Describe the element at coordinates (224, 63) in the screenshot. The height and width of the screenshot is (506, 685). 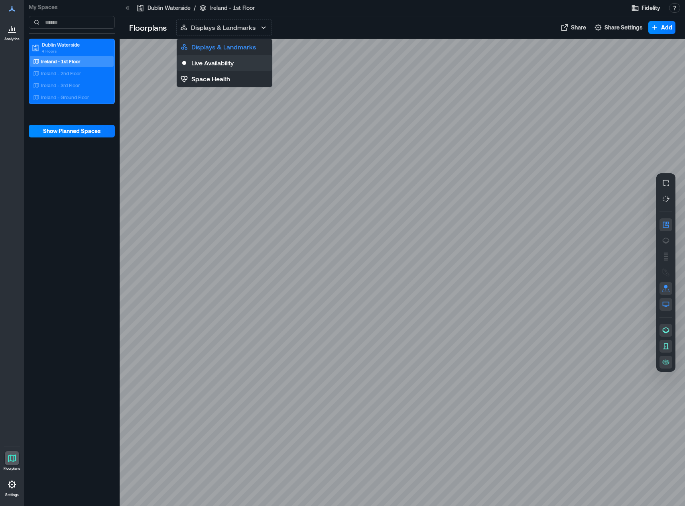
I see `button: Live Availability` at that location.